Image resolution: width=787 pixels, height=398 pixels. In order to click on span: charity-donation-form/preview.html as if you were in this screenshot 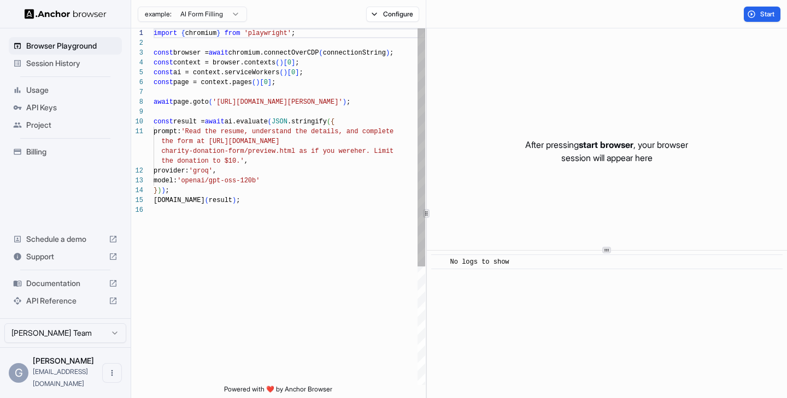, I will do `click(257, 151)`.